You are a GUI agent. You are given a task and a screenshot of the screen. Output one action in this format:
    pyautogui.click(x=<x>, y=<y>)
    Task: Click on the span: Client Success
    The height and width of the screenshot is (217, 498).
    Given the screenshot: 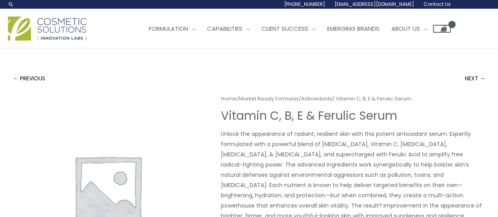 What is the action you would take?
    pyautogui.click(x=285, y=28)
    